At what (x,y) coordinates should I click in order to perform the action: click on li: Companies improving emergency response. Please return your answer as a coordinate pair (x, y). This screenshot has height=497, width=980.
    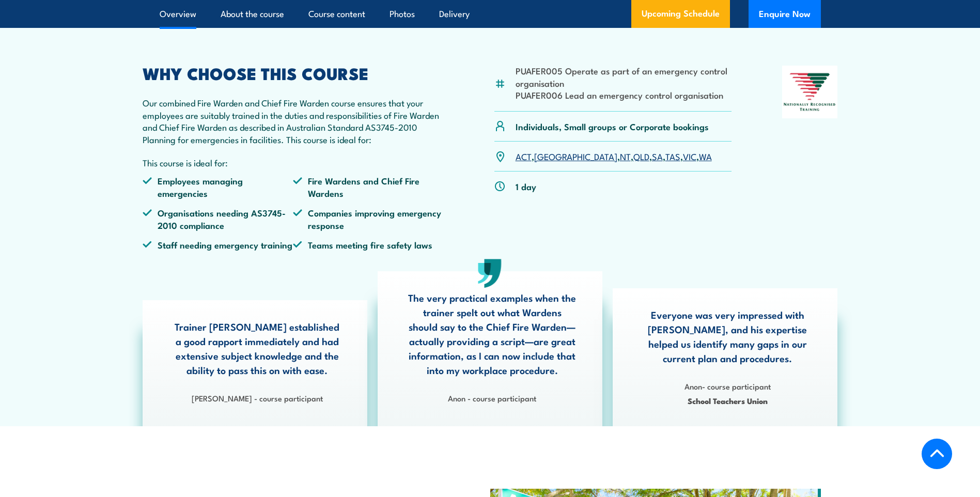
    Looking at the image, I should click on (368, 218).